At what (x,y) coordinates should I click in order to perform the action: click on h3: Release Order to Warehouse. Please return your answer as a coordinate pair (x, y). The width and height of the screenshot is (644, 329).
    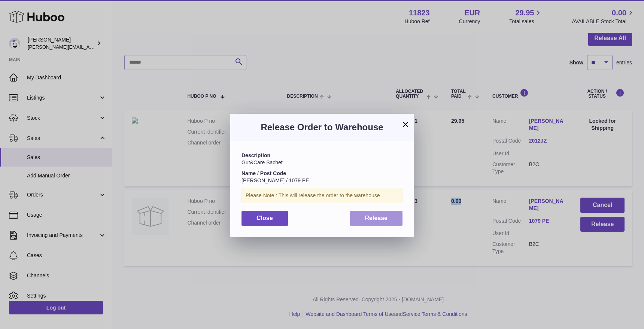
    Looking at the image, I should click on (322, 127).